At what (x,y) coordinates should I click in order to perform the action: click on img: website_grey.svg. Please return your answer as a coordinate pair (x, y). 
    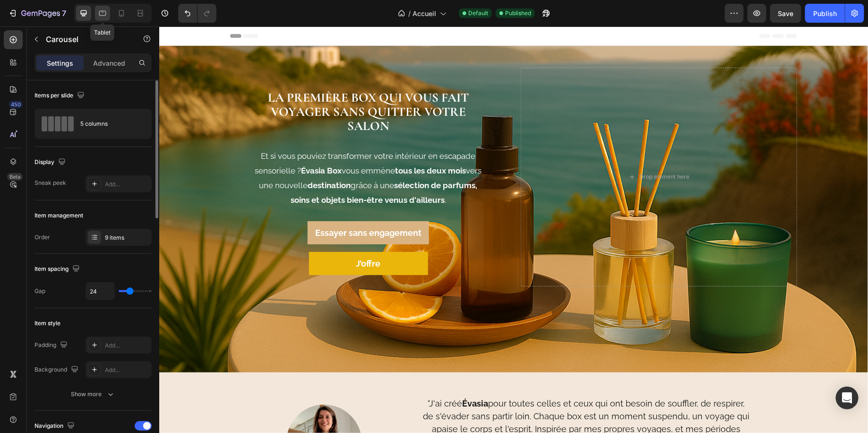
    Looking at the image, I should click on (19, 28).